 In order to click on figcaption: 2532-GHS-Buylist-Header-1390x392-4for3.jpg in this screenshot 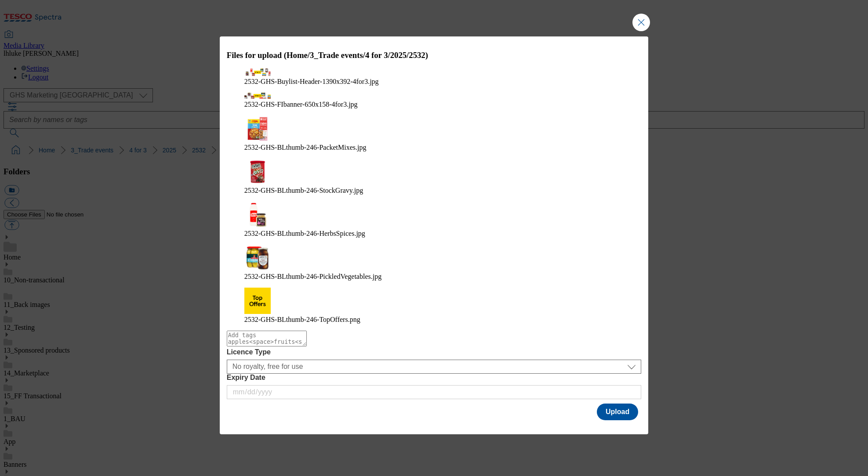, I will do `click(434, 82)`.